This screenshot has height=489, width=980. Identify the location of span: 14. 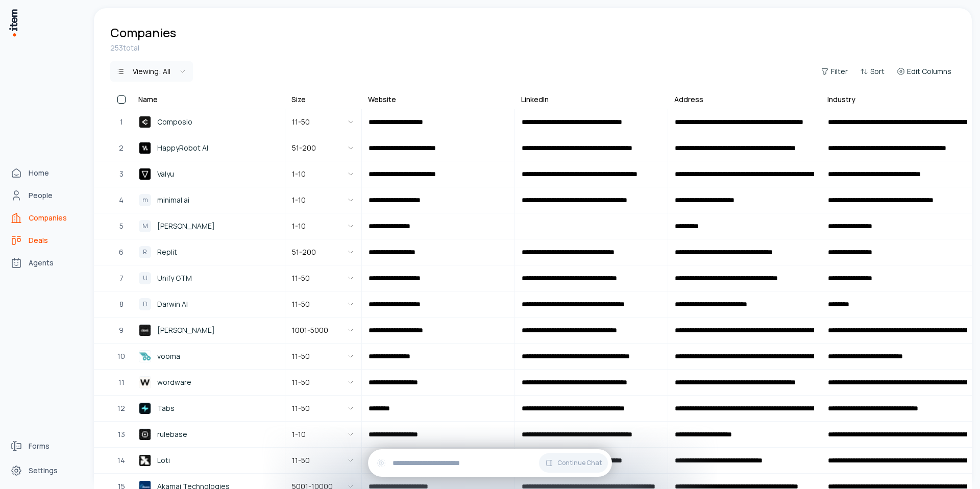
(121, 461).